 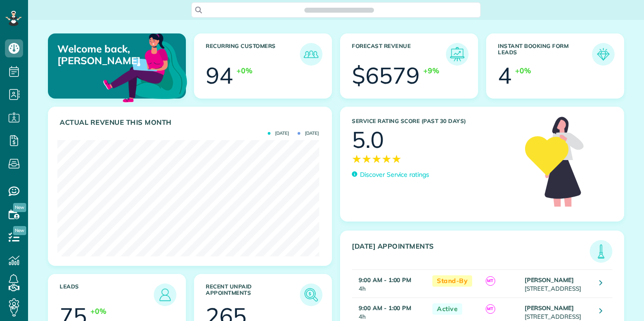 I want to click on div: $6579, so click(x=386, y=76).